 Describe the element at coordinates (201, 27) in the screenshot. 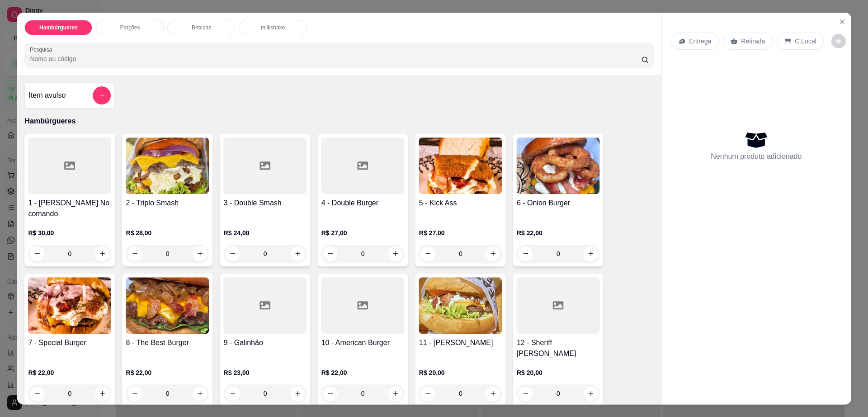

I see `p: Bebidas` at that location.